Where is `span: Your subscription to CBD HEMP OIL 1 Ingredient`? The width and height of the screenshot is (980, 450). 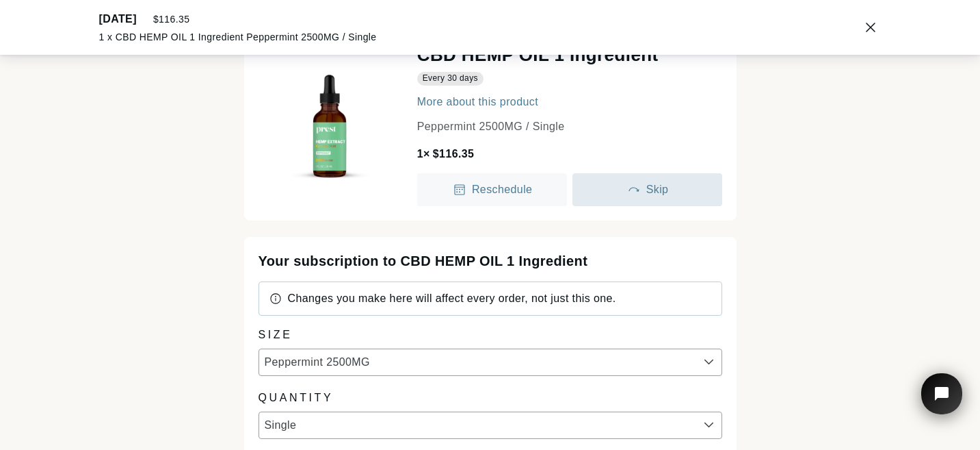 span: Your subscription to CBD HEMP OIL 1 Ingredient is located at coordinates (423, 261).